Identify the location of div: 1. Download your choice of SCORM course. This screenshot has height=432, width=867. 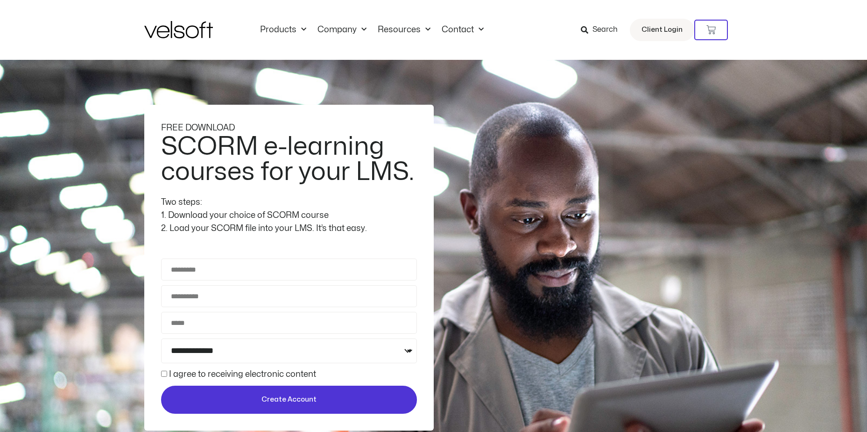
(289, 215).